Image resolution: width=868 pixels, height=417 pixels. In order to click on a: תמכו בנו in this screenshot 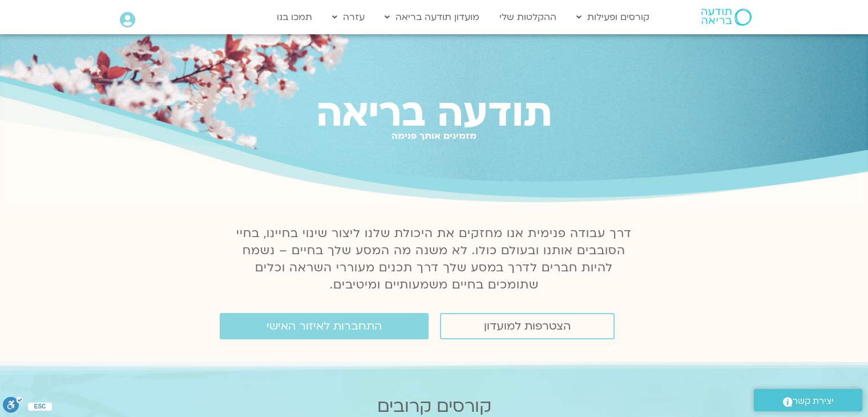, I will do `click(294, 17)`.